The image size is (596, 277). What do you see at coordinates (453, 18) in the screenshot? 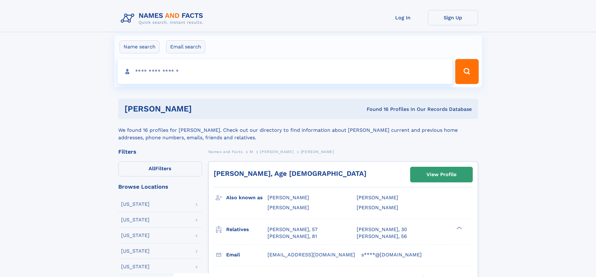
I see `a: Sign Up` at bounding box center [453, 18].